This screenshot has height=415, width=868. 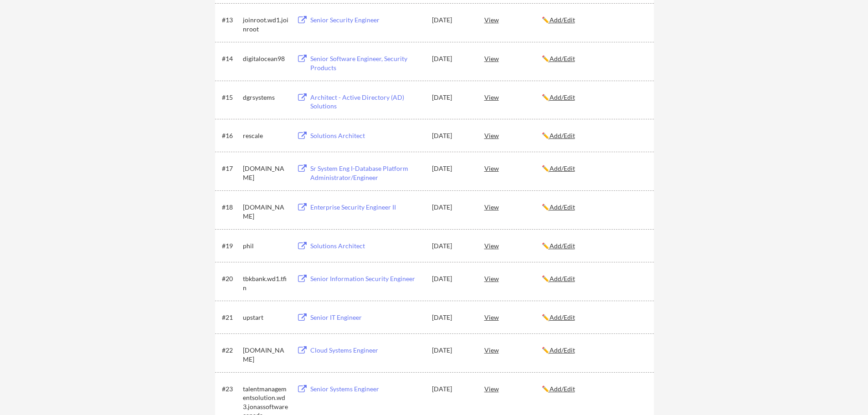 What do you see at coordinates (265, 318) in the screenshot?
I see `div: upstart` at bounding box center [265, 318].